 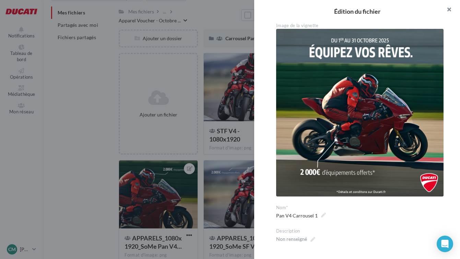 I want to click on div: Image de la vignette, so click(x=360, y=26).